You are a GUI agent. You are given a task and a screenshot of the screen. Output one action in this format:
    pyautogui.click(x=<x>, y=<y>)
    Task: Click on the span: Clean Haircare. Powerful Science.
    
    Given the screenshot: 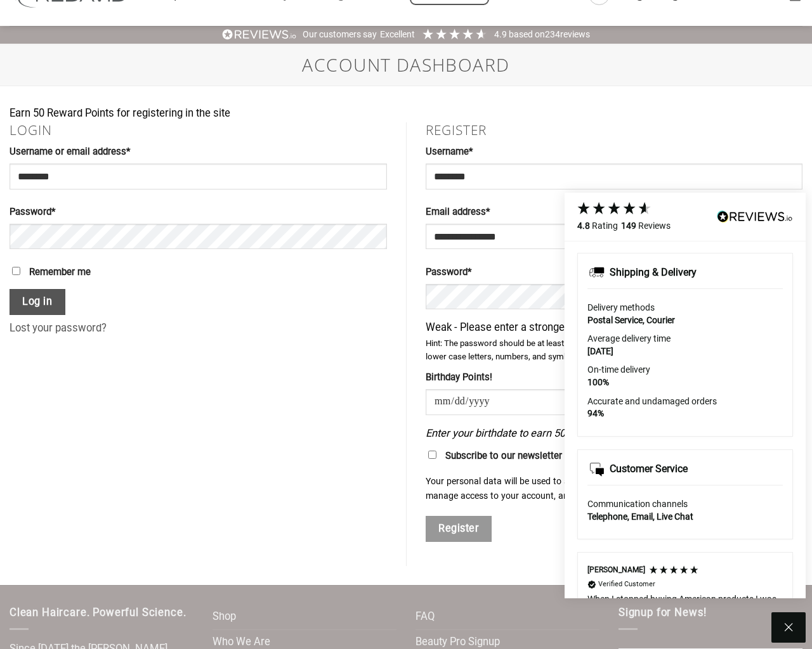 What is the action you would take?
    pyautogui.click(x=97, y=613)
    